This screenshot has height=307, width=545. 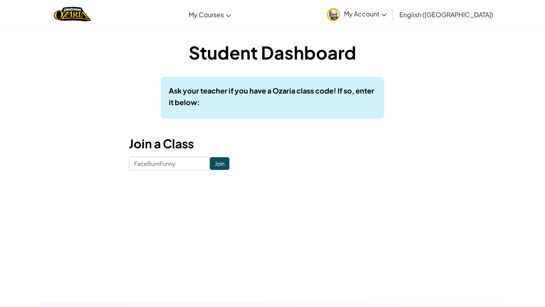 I want to click on b: Ask your teacher if you have a Ozaria class code! If so, enter it below:, so click(x=272, y=96).